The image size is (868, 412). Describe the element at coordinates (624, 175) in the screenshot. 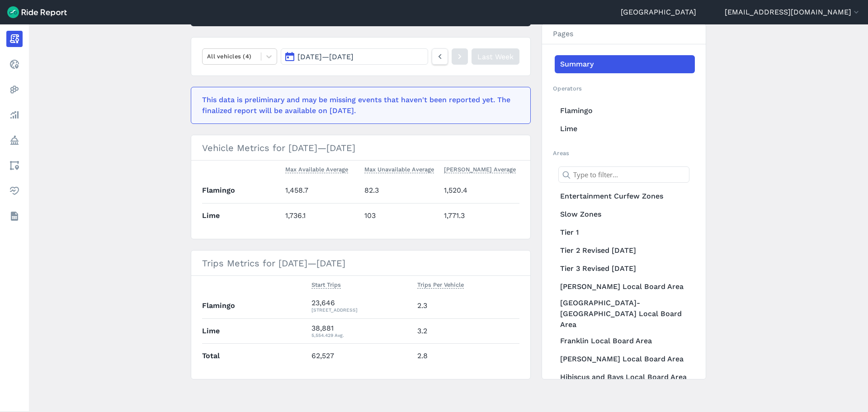

I see `input: Type to filter...` at that location.